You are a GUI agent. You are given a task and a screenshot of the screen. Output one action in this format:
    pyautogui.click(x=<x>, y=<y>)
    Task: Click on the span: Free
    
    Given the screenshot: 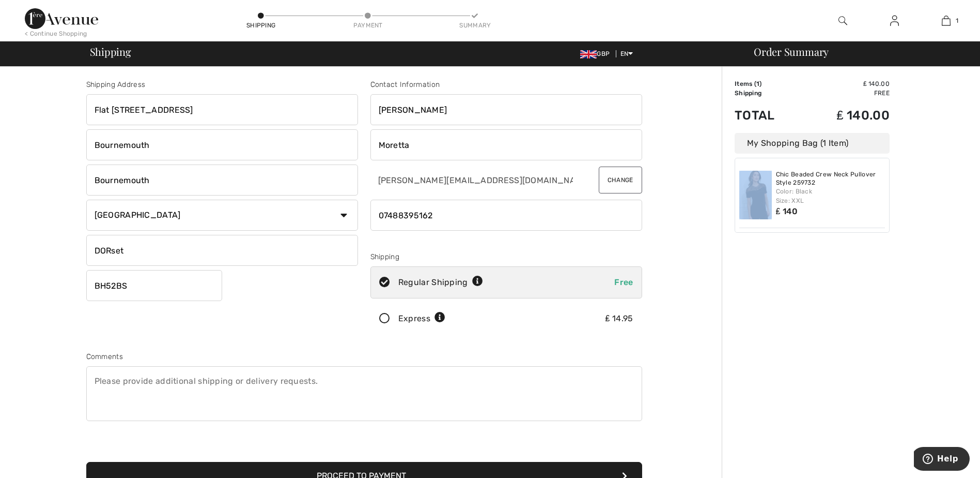 What is the action you would take?
    pyautogui.click(x=624, y=281)
    